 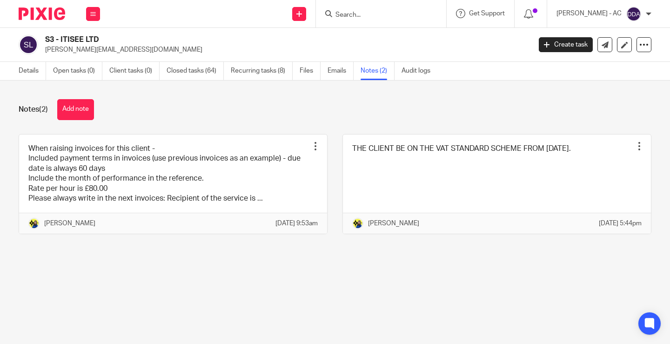 What do you see at coordinates (310, 71) in the screenshot?
I see `a: Files` at bounding box center [310, 71].